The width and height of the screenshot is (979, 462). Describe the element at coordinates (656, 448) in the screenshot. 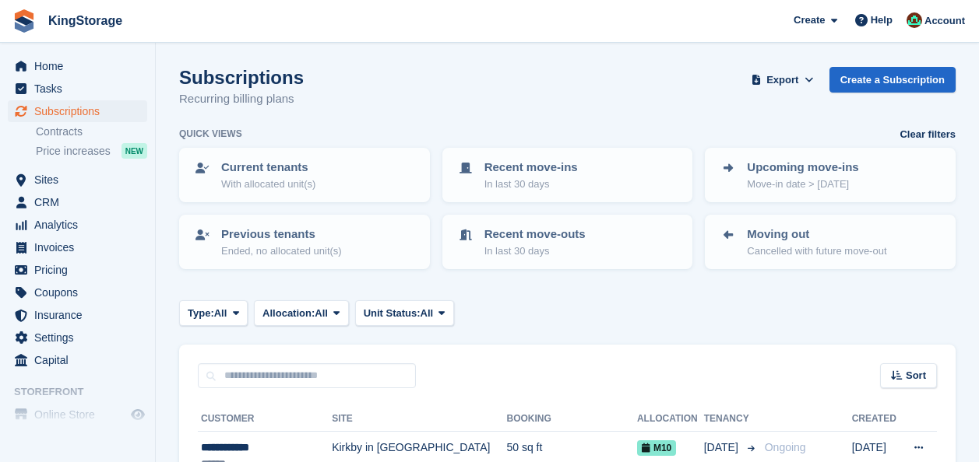

I see `span: M10` at that location.